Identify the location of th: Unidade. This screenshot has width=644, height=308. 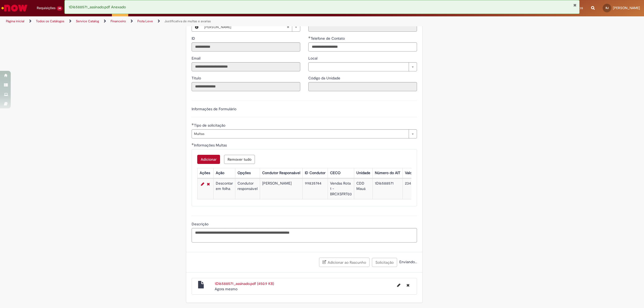
(363, 173).